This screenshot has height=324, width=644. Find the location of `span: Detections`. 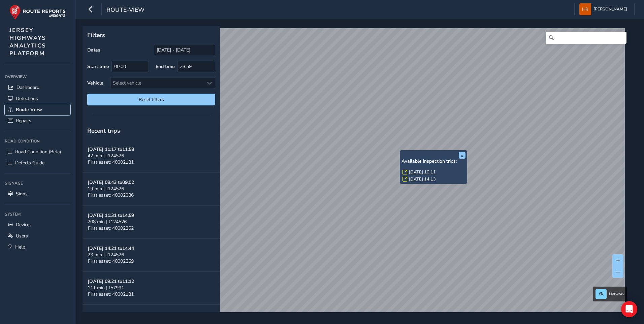

span: Detections is located at coordinates (27, 98).